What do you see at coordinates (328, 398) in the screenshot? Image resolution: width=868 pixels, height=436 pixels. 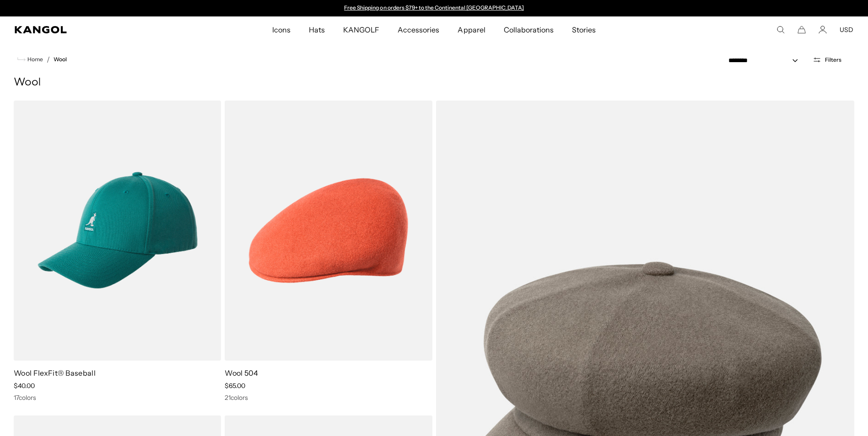 I see `div: 21 colors` at bounding box center [328, 398].